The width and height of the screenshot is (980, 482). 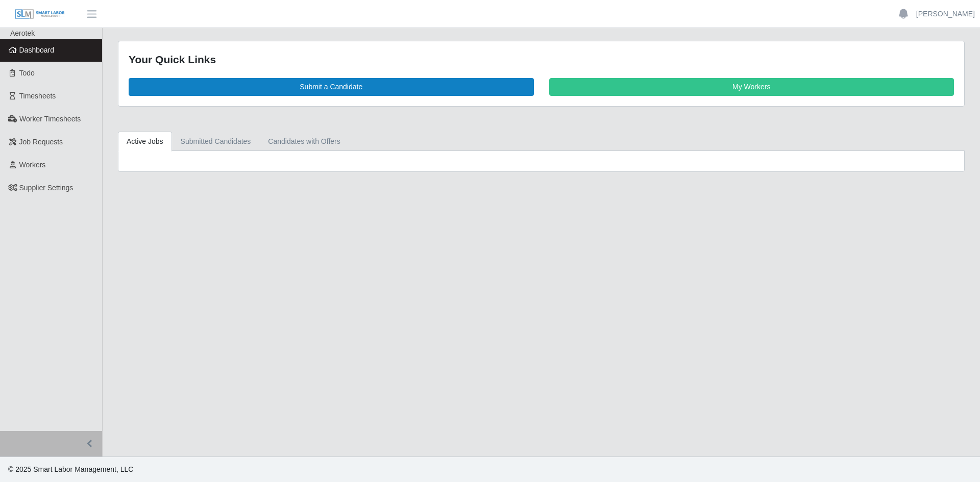 What do you see at coordinates (40, 14) in the screenshot?
I see `img: SLM Logo` at bounding box center [40, 14].